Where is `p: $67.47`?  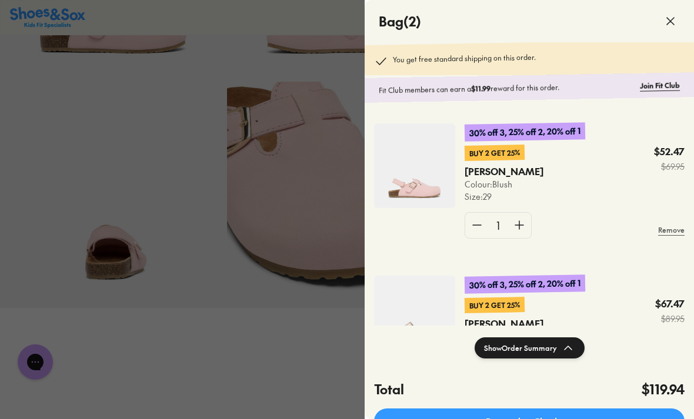
p: $67.47 is located at coordinates (669, 304).